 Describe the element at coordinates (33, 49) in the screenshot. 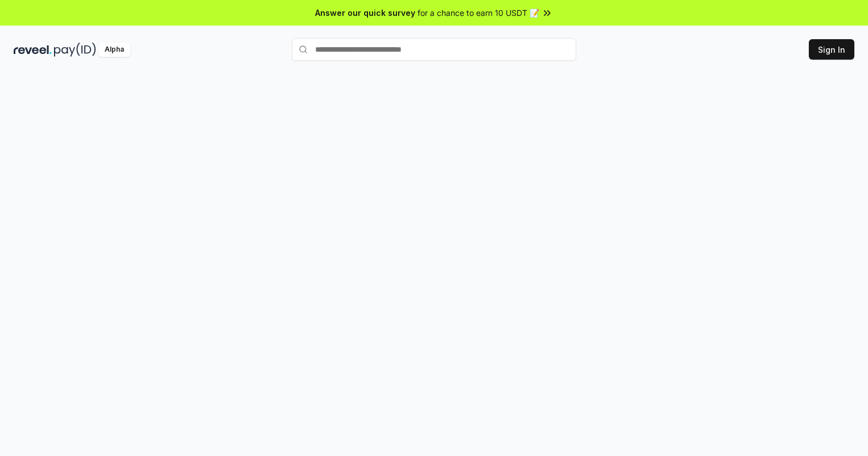

I see `img: reveel_dark` at that location.